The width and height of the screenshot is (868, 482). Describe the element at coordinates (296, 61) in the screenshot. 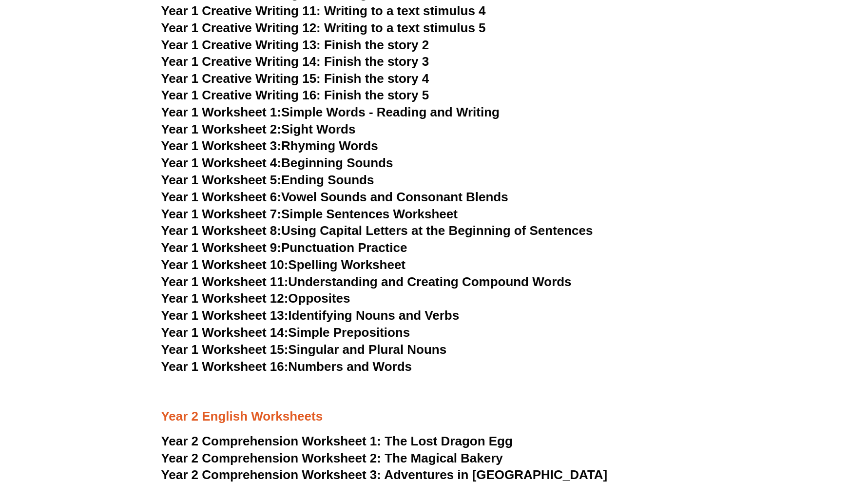

I see `span: Year 1 Creative Writing 14: Finish the story 3` at that location.